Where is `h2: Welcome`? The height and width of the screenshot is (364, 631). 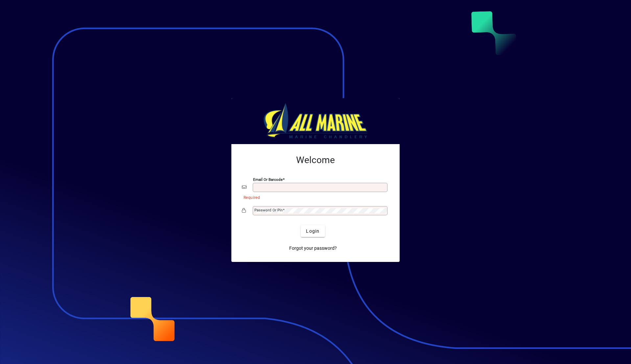
h2: Welcome is located at coordinates (315, 160).